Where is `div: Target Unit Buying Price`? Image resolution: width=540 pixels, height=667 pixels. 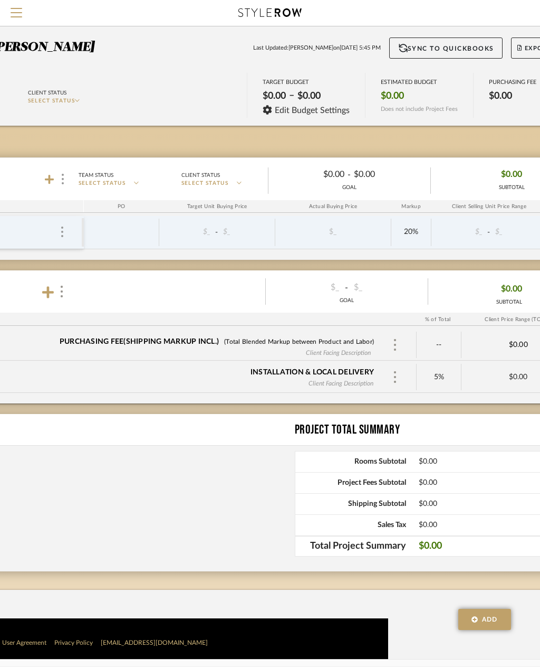 div: Target Unit Buying Price is located at coordinates (217, 206).